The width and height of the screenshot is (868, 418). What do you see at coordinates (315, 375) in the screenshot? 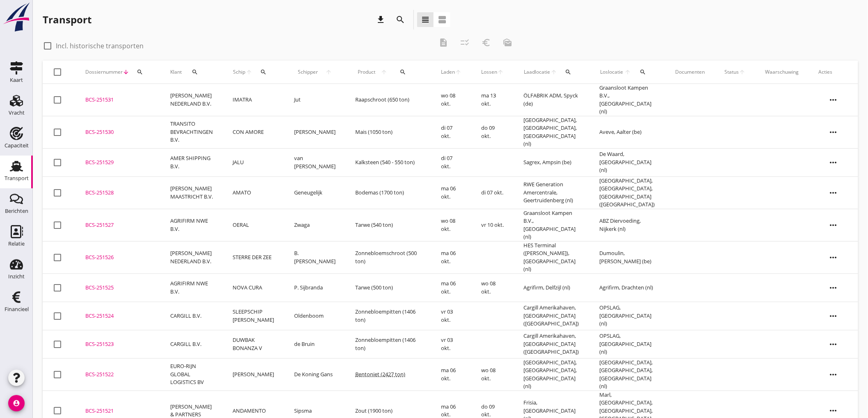
I see `td: De Koning Gans` at bounding box center [315, 375].